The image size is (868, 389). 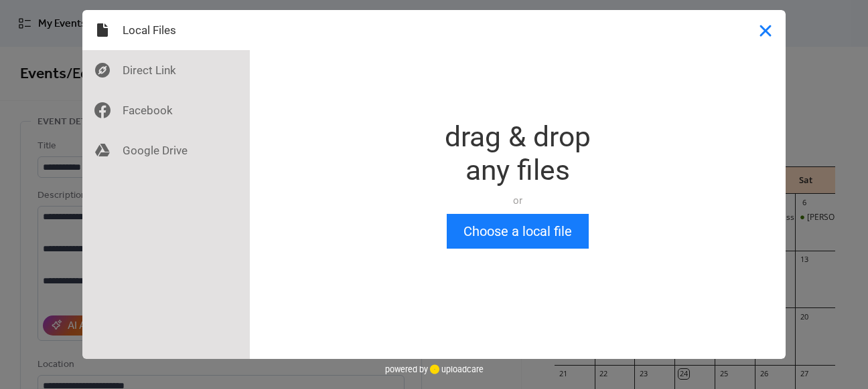 What do you see at coordinates (765, 30) in the screenshot?
I see `button: Close` at bounding box center [765, 30].